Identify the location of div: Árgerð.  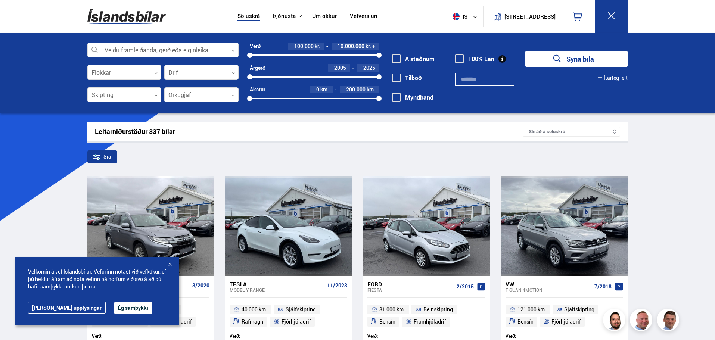
(258, 68).